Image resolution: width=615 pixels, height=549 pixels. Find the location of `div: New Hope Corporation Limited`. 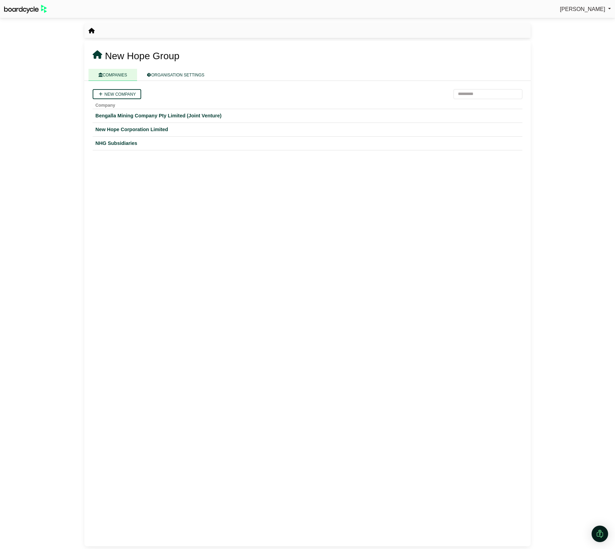

div: New Hope Corporation Limited is located at coordinates (307, 129).